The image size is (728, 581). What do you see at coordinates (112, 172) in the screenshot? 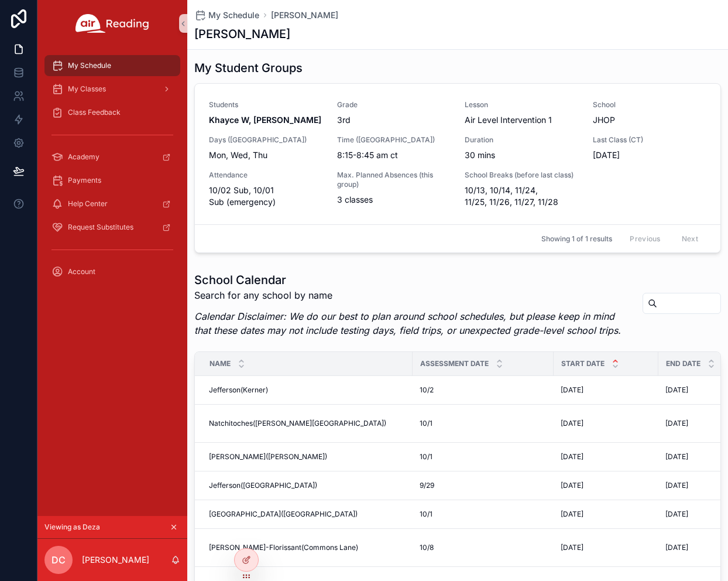
I see `div: scrollable content` at bounding box center [112, 172].